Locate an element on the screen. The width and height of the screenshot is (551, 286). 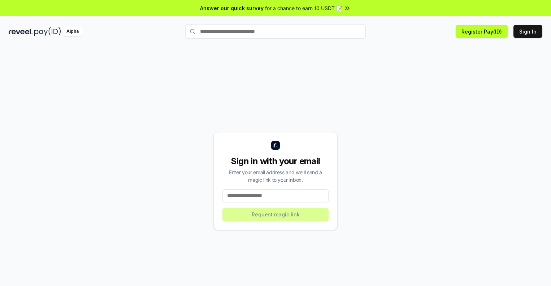
img: reveel_dark is located at coordinates (21, 31).